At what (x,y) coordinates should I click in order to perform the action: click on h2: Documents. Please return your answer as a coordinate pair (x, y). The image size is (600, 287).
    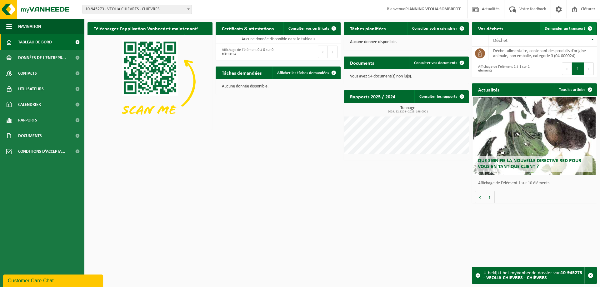
    Looking at the image, I should click on (362, 63).